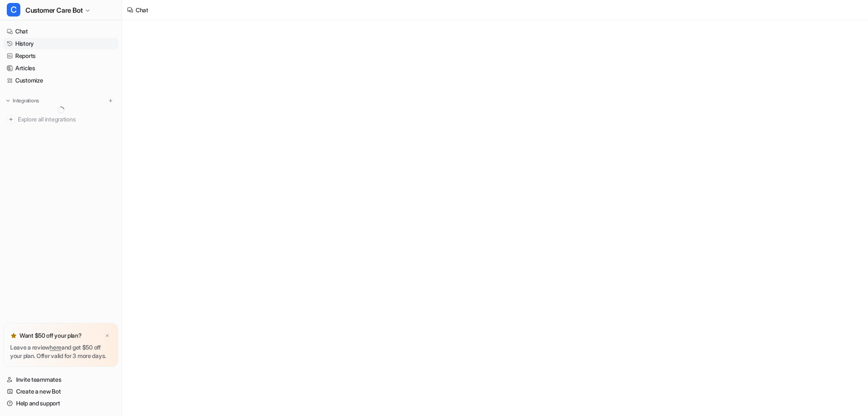 The image size is (868, 416). I want to click on img: explore all integrations, so click(11, 119).